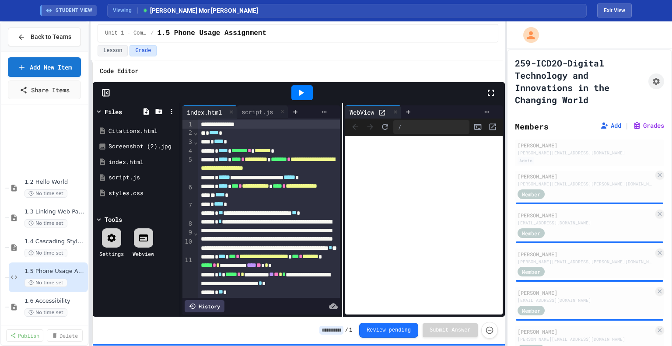 This screenshot has width=672, height=346. I want to click on div: Citations.html, so click(143, 131).